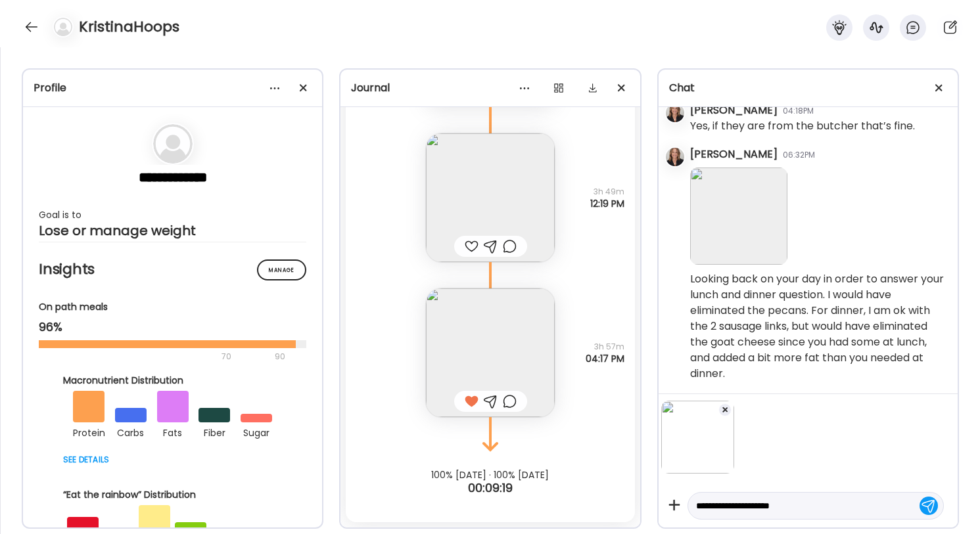 Image resolution: width=980 pixels, height=534 pixels. What do you see at coordinates (172, 269) in the screenshot?
I see `h2: Insights` at bounding box center [172, 269].